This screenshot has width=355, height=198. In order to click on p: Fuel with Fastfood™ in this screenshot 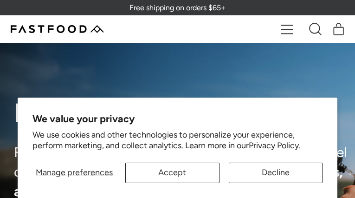, I will do `click(184, 113)`.